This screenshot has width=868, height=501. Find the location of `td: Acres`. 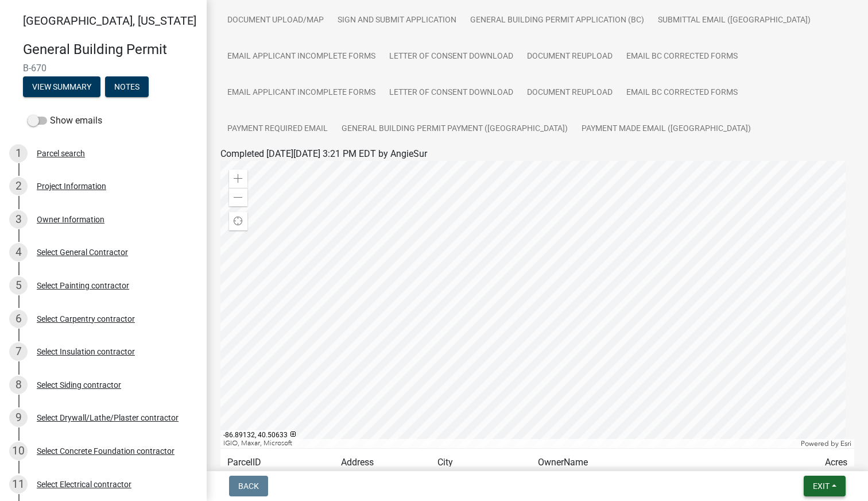

td: Acres is located at coordinates (836, 463).